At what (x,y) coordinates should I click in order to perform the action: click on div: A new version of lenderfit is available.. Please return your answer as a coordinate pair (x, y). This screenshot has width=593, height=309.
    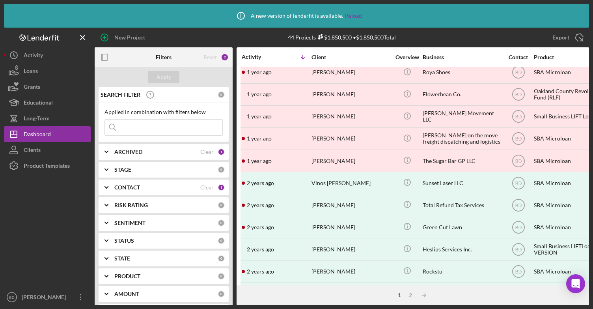
    Looking at the image, I should click on (296, 16).